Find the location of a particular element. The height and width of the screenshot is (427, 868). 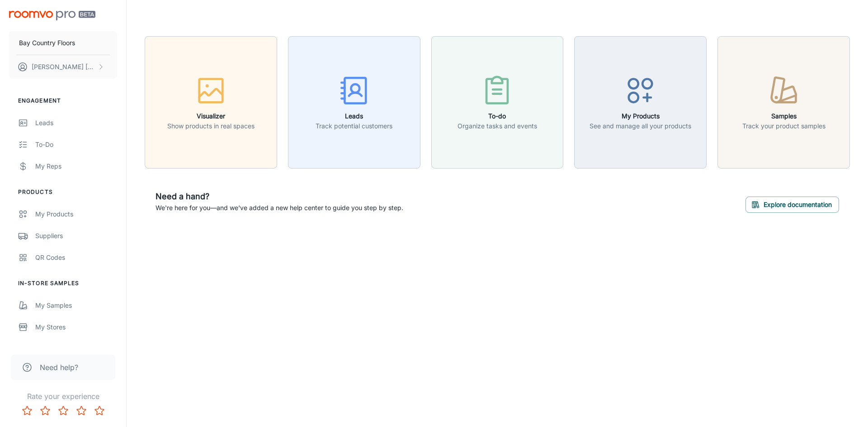

button: Bay Country Floors is located at coordinates (63, 43).